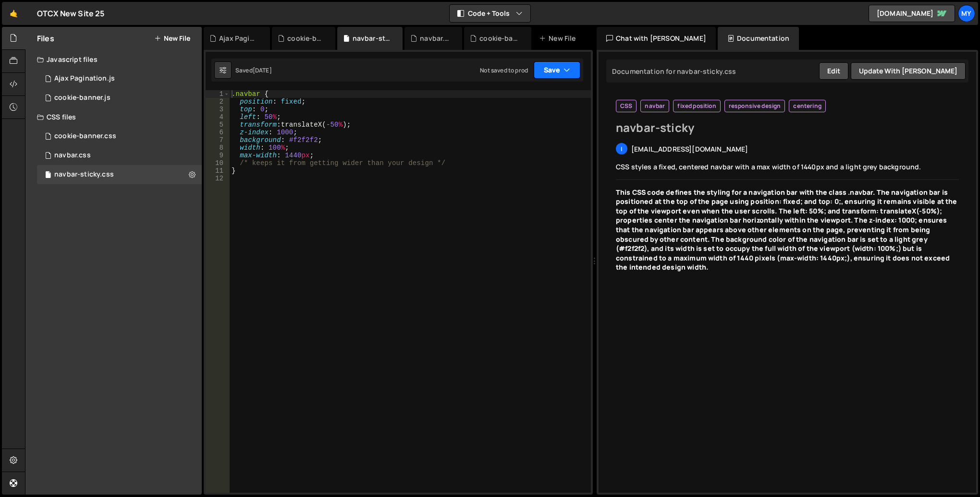 The height and width of the screenshot is (497, 980). I want to click on span: navbar, so click(654, 106).